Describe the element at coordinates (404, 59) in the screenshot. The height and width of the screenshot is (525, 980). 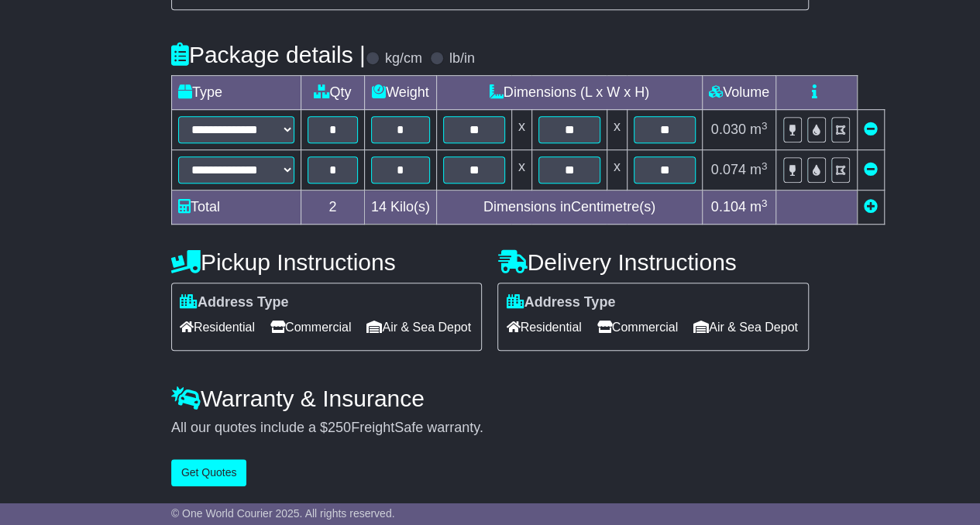
I see `label: kg/cm` at that location.